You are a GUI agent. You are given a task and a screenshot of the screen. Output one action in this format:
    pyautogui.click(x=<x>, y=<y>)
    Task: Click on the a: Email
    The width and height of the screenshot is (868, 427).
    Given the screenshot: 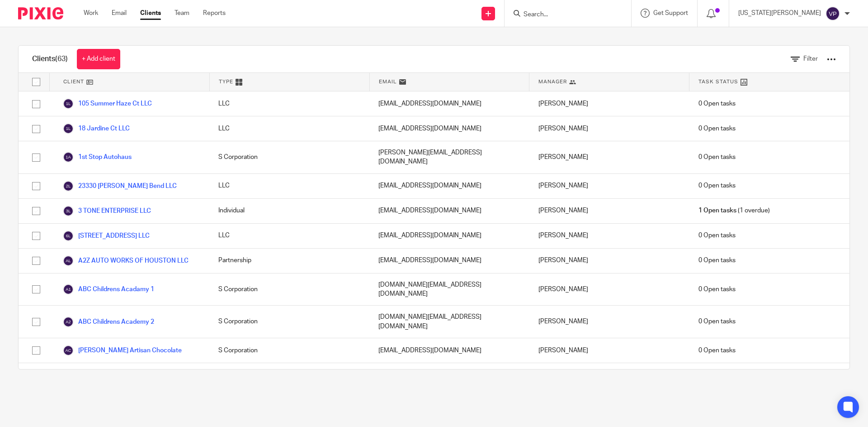 What is the action you would take?
    pyautogui.click(x=119, y=13)
    